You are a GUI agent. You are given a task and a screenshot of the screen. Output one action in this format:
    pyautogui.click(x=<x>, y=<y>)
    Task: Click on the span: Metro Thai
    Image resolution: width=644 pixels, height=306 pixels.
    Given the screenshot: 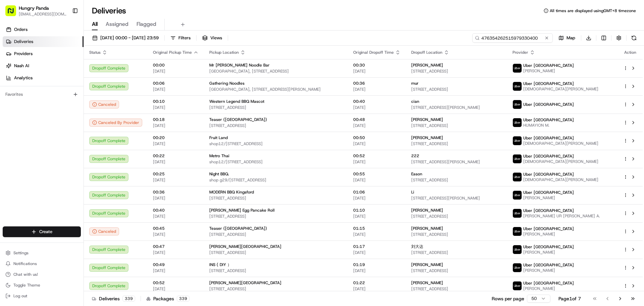 What is the action you would take?
    pyautogui.click(x=219, y=156)
    